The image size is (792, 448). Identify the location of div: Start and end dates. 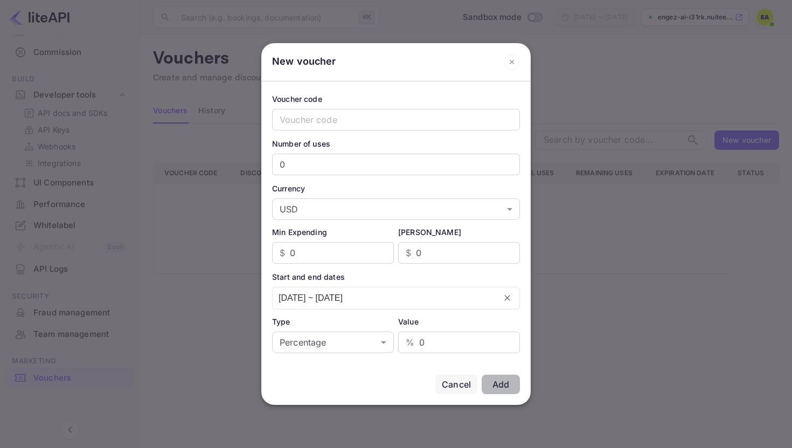
(396, 276).